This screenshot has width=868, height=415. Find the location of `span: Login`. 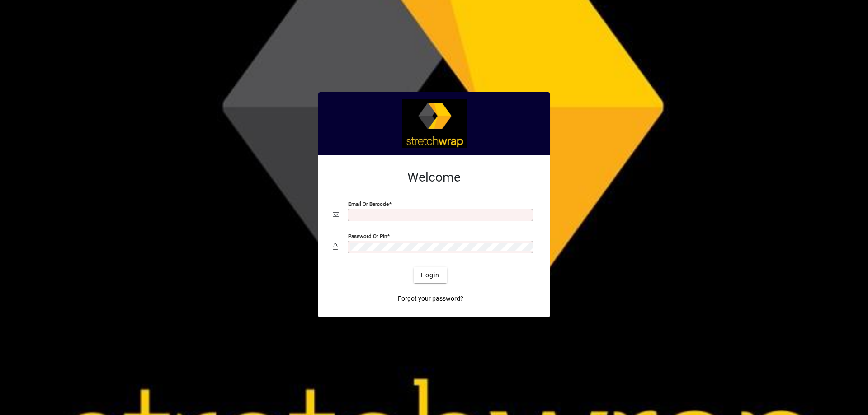

span: Login is located at coordinates (430, 275).